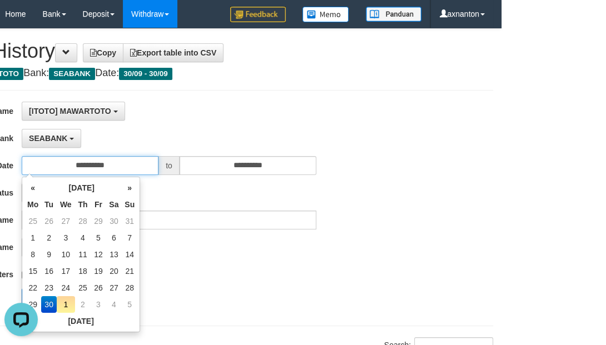  I want to click on img: Button%20Memo.svg, so click(326, 14).